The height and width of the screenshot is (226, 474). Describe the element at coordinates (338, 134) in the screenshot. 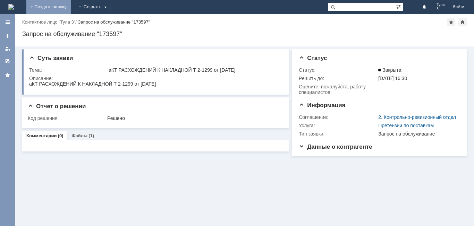

I see `div: Тип заявки:` at that location.